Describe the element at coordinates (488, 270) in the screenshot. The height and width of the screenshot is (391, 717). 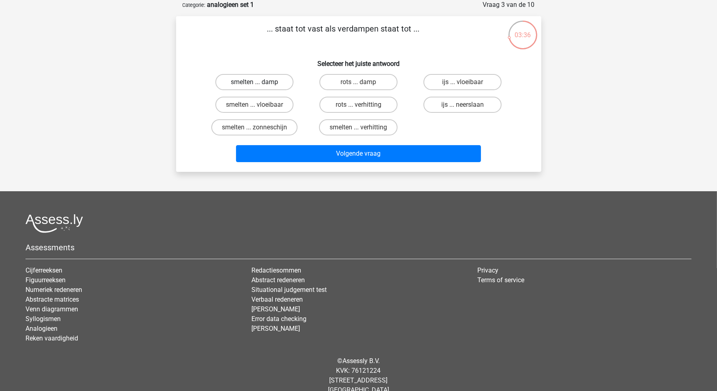
I see `a: Privacy` at that location.